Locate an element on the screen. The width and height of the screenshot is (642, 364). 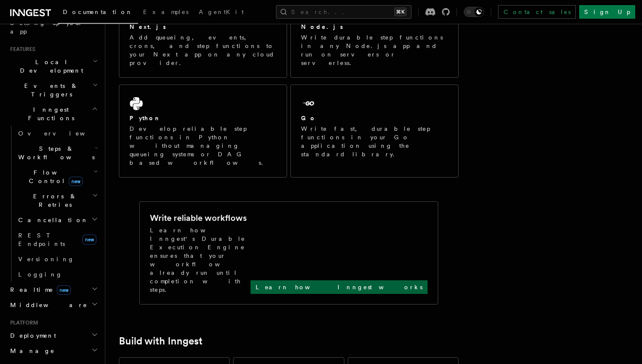
button: Toggle dark mode is located at coordinates (474, 12).